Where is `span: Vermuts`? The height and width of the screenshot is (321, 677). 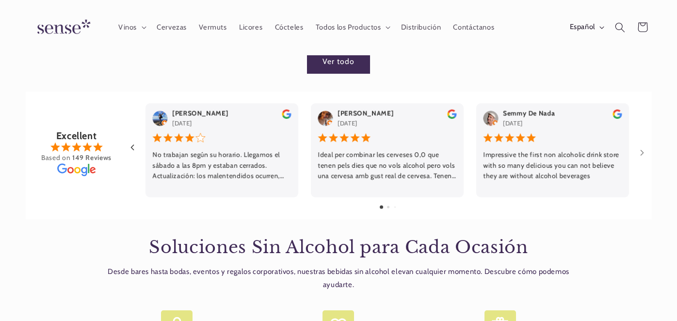 span: Vermuts is located at coordinates (212, 27).